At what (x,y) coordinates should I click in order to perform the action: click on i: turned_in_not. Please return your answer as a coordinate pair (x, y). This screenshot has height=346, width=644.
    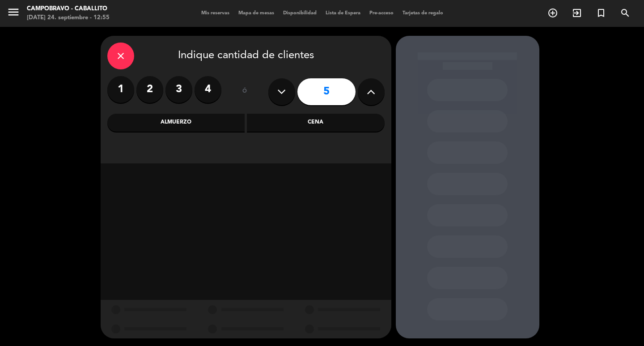
    Looking at the image, I should click on (601, 13).